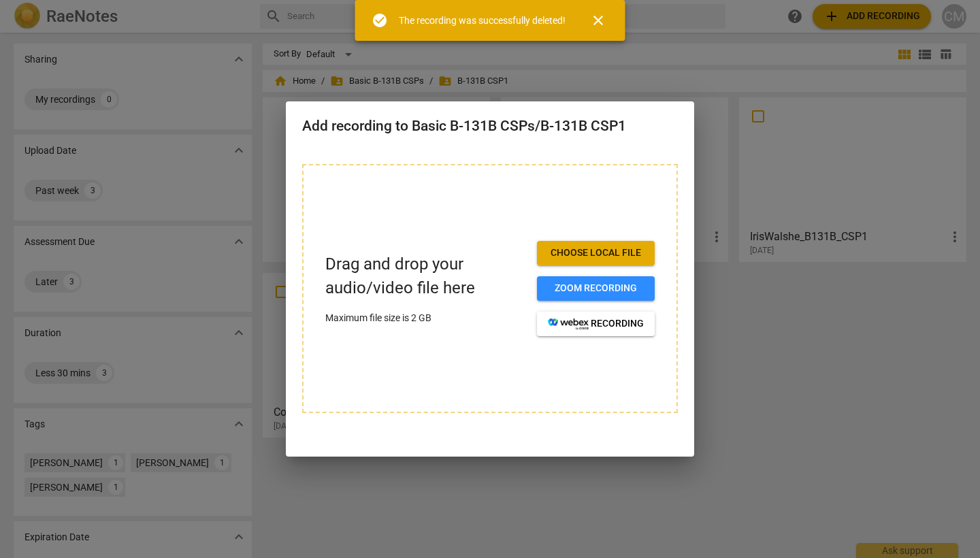  Describe the element at coordinates (595, 253) in the screenshot. I see `span: Choose local file` at that location.